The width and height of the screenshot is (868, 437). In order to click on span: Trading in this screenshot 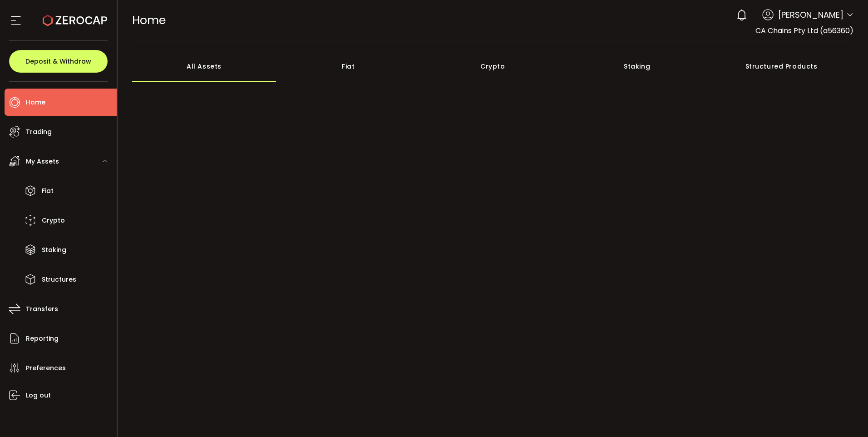, I will do `click(39, 132)`.